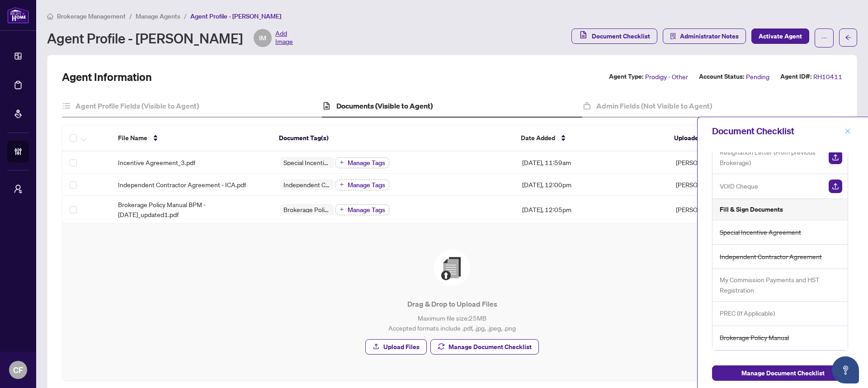 This screenshot has height=388, width=868. Describe the element at coordinates (747, 313) in the screenshot. I see `span: PREC (If Applicable)` at that location.